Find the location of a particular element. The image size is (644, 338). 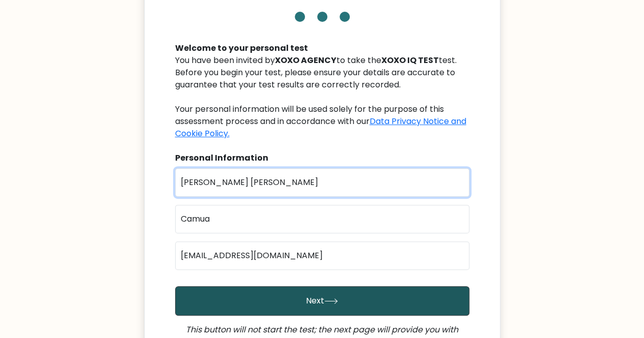

input: First name is located at coordinates (322, 182).